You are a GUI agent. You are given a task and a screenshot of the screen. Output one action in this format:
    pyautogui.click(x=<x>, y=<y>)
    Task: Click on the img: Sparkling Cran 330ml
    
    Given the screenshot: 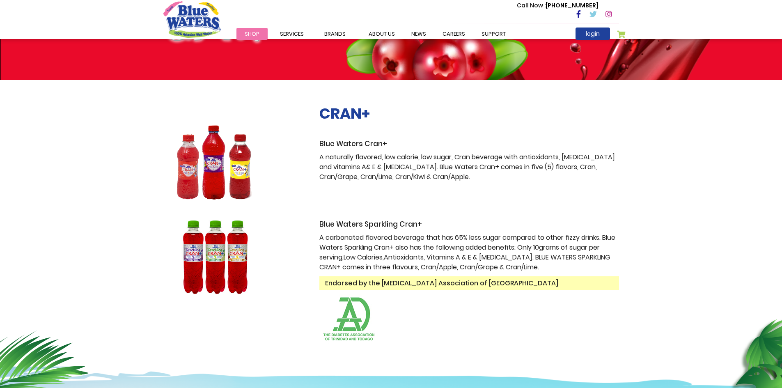 What is the action you would take?
    pyautogui.click(x=215, y=257)
    